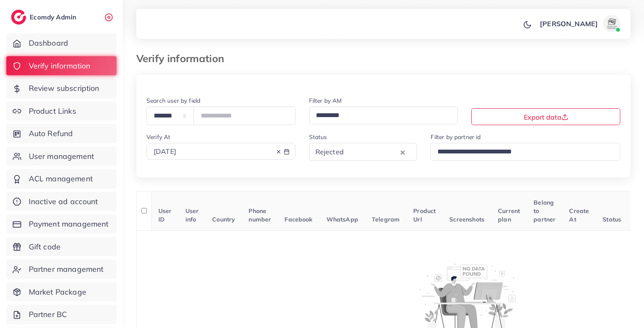 The height and width of the screenshot is (328, 644). Describe the element at coordinates (259, 216) in the screenshot. I see `span: Phone number` at that location.